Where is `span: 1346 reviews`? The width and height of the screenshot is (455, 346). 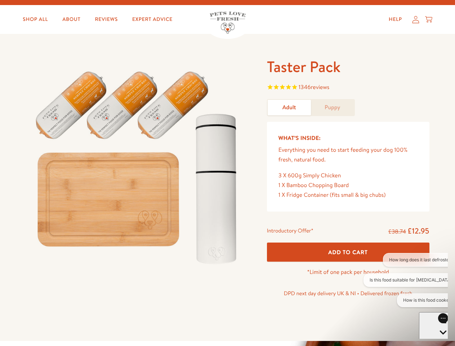
span: 1346 reviews is located at coordinates (314, 87).